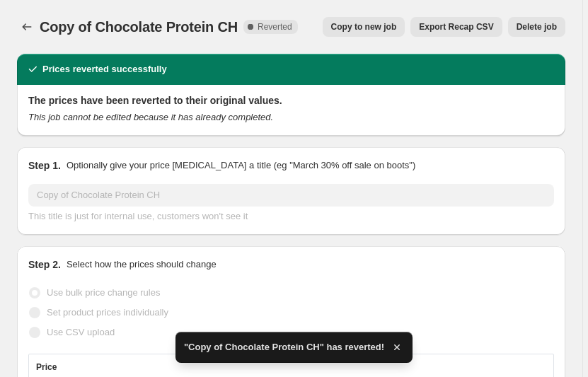 Image resolution: width=588 pixels, height=377 pixels. Describe the element at coordinates (364, 27) in the screenshot. I see `button: Copy to new job` at that location.